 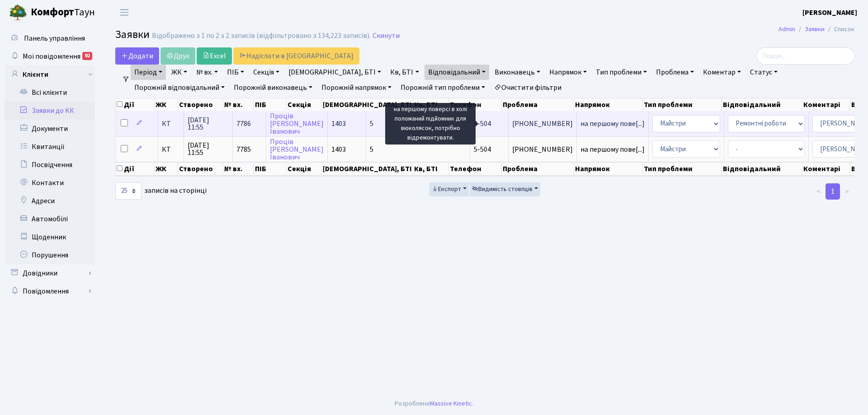 I want to click on a: Кв, БТІ, so click(x=404, y=73).